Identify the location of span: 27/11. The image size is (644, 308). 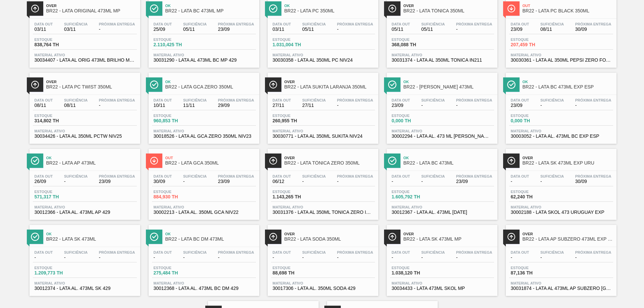
(281, 105).